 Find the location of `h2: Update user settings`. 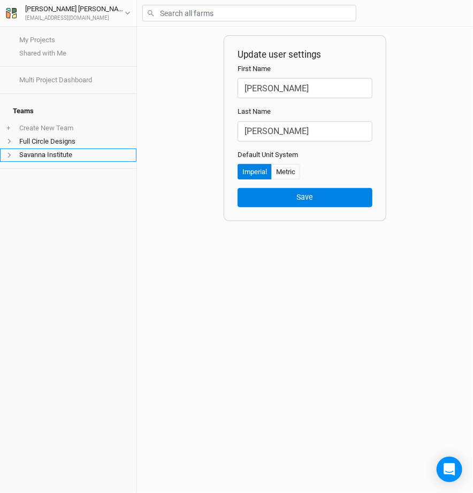

h2: Update user settings is located at coordinates (305, 55).